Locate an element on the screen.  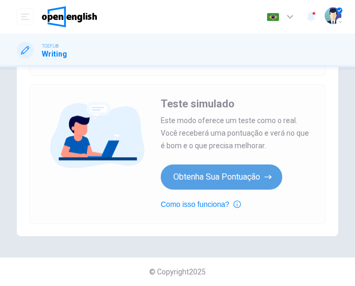
img: Profile picture is located at coordinates (333, 16).